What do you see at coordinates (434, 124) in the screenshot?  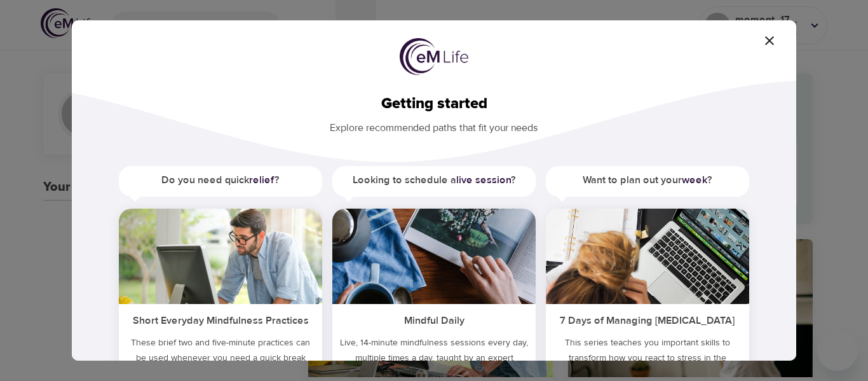 I see `p: Explore recommended paths that fit your needs` at bounding box center [434, 124].